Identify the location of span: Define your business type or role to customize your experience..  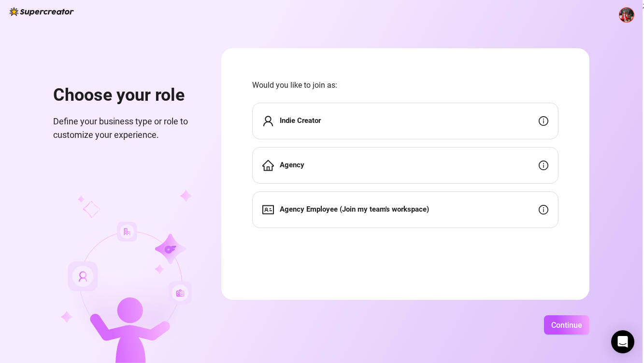
(126, 129).